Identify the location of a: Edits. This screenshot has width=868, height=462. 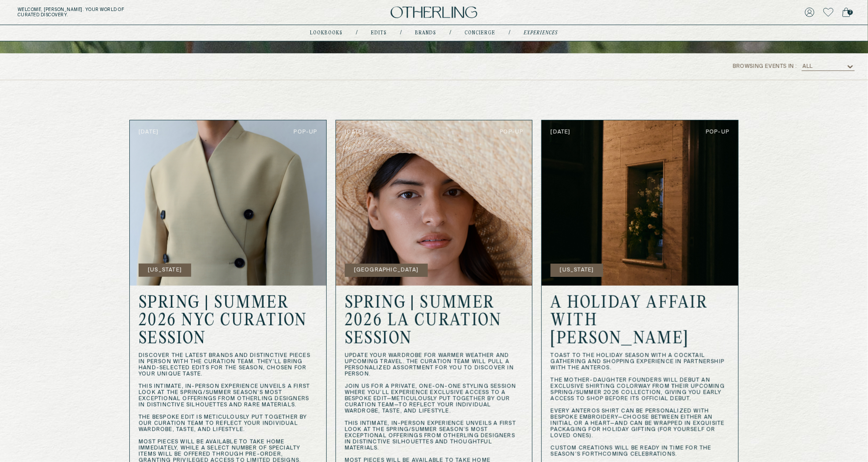
(379, 33).